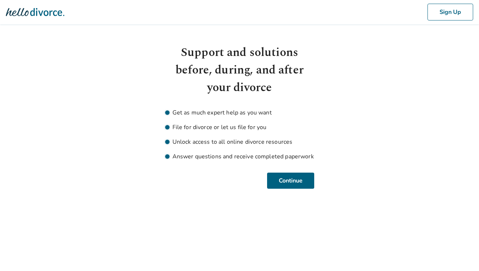  I want to click on li: File for divorce or let us file for you, so click(239, 127).